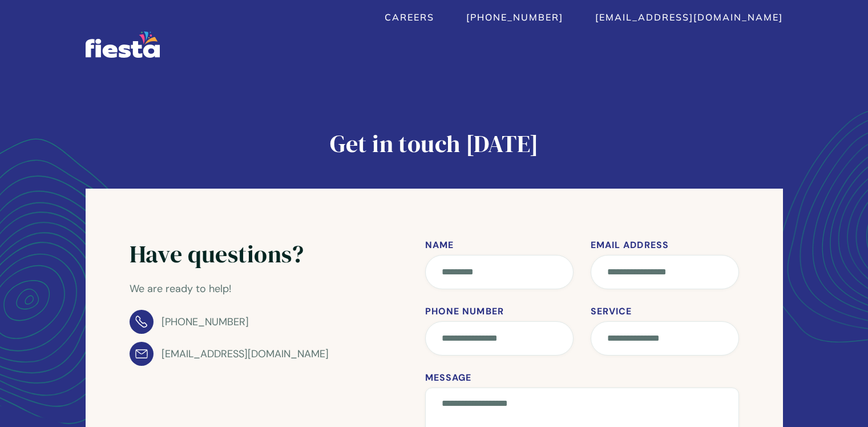 Image resolution: width=868 pixels, height=427 pixels. Describe the element at coordinates (582, 378) in the screenshot. I see `label: Message` at that location.